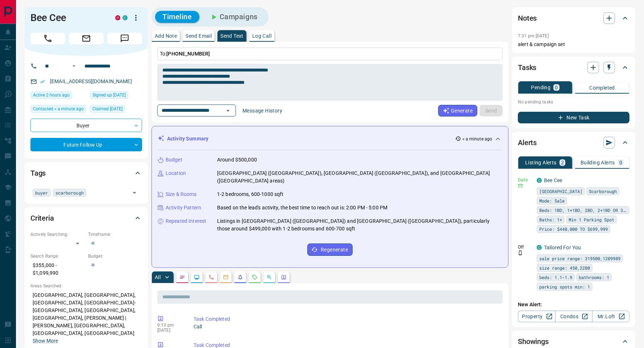 The image size is (644, 348). Describe the element at coordinates (255, 277) in the screenshot. I see `svg: Requests` at that location.